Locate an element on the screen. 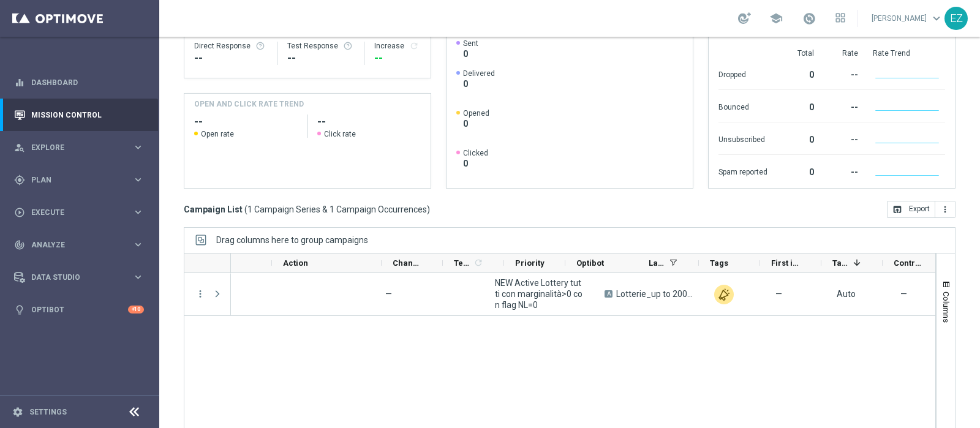  div: Optibot is located at coordinates (79, 309).